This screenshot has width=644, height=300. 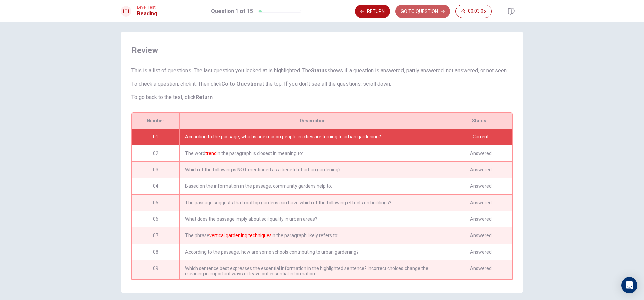 I want to click on strong: Go to Question, so click(x=241, y=83).